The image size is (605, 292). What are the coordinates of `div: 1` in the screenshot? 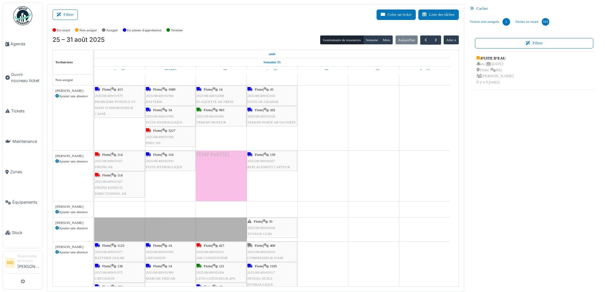 It's located at (506, 22).